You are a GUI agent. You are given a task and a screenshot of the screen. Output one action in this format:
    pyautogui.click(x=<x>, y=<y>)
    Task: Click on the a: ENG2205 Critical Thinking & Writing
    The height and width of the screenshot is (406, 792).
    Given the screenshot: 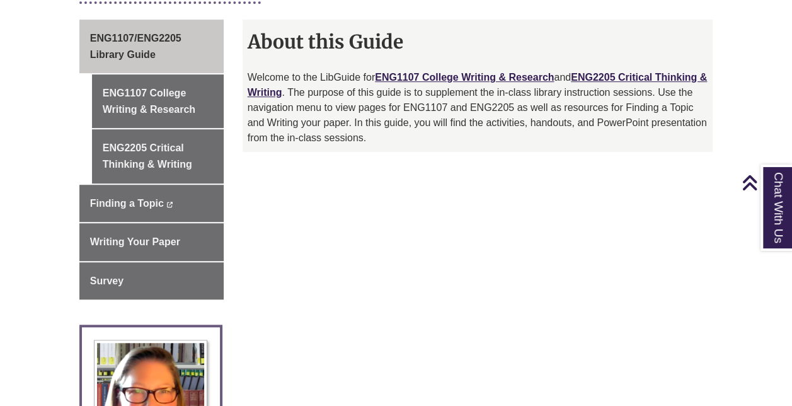 What is the action you would take?
    pyautogui.click(x=158, y=156)
    